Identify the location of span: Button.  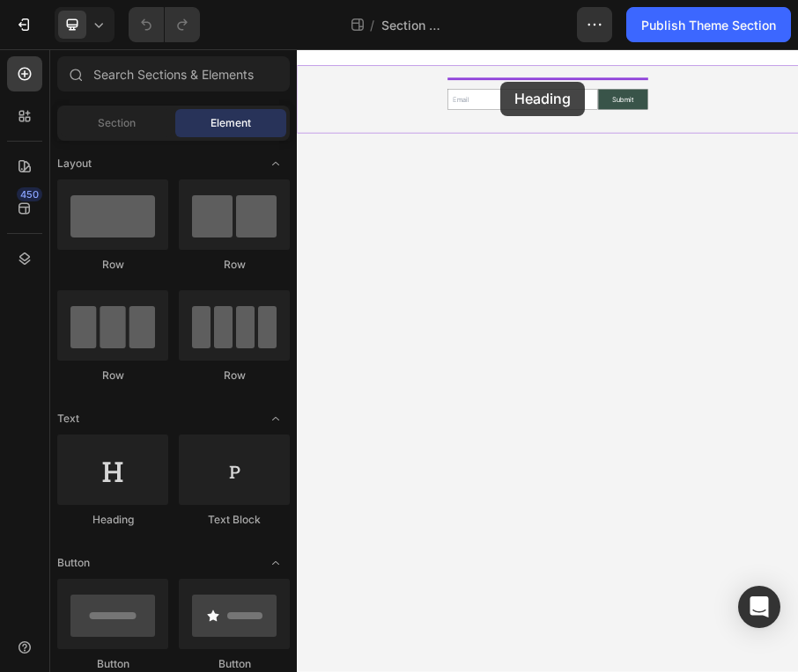
(73, 563).